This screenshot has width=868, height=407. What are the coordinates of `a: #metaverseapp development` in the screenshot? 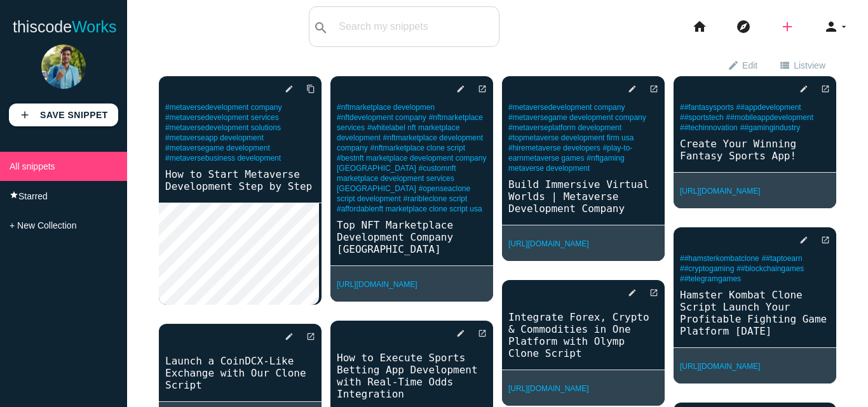 It's located at (214, 138).